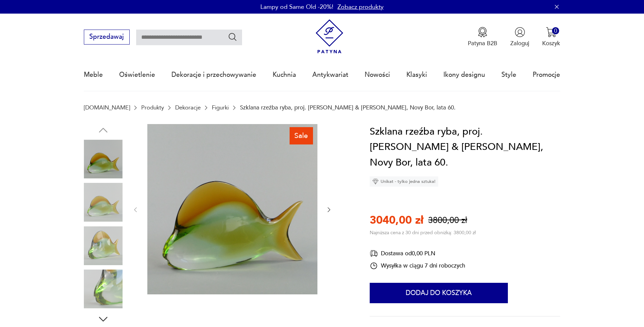 The image size is (644, 327). I want to click on a: Oświetlenie, so click(137, 75).